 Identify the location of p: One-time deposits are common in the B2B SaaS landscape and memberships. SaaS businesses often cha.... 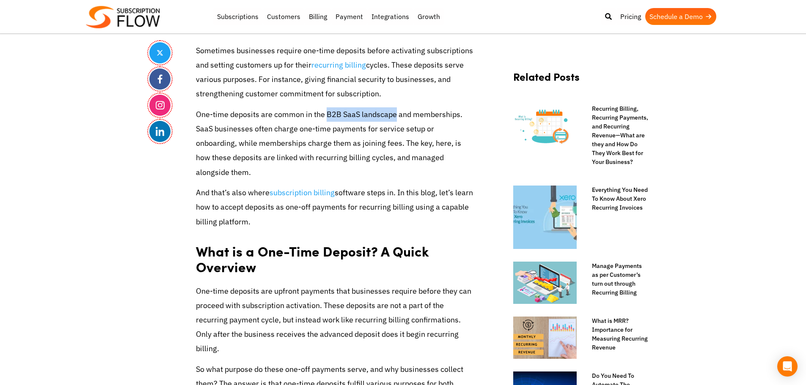
(335, 143).